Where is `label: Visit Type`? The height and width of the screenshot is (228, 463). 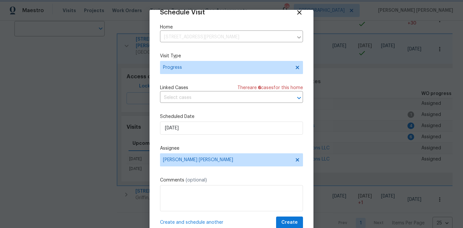 label: Visit Type is located at coordinates (232, 56).